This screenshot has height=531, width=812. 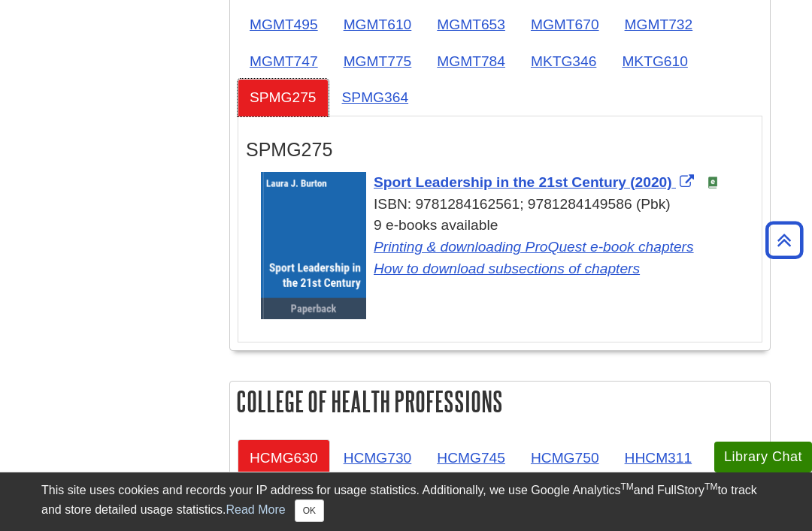 What do you see at coordinates (375, 97) in the screenshot?
I see `a: SPMG364` at bounding box center [375, 97].